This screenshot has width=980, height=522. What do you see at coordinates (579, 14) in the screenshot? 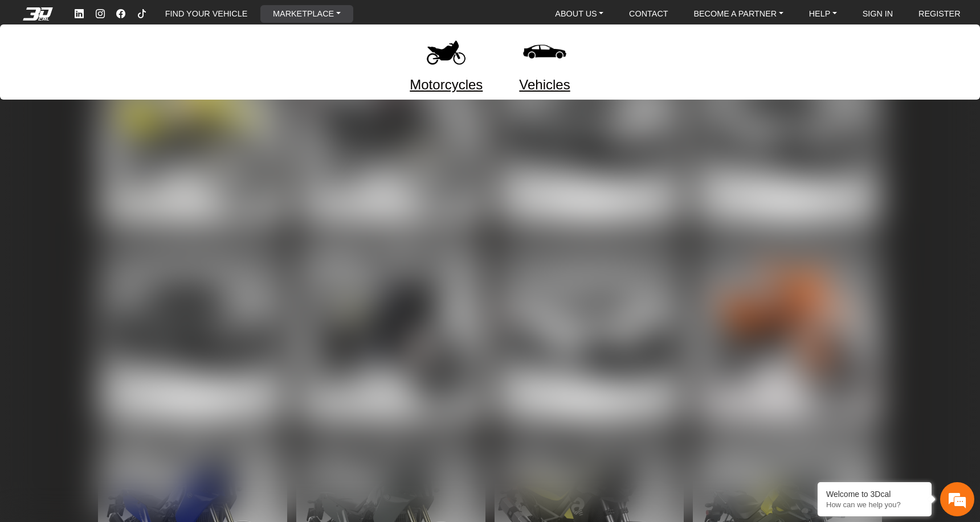
I see `a: ABOUT US` at bounding box center [579, 14].